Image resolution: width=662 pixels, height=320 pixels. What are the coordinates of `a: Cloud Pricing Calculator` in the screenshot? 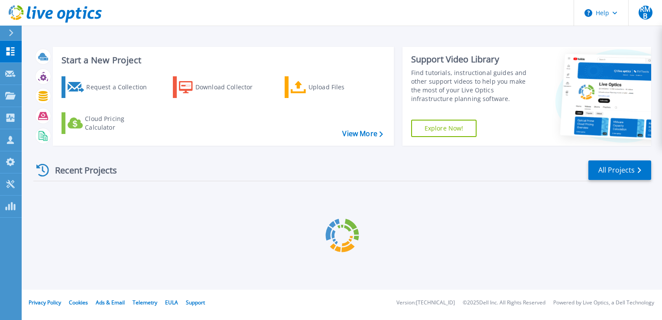 It's located at (110, 123).